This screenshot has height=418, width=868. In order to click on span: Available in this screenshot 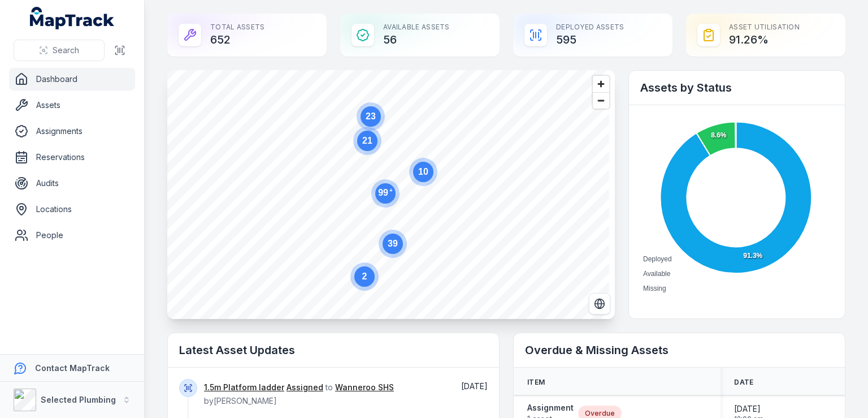, I will do `click(656, 273)`.